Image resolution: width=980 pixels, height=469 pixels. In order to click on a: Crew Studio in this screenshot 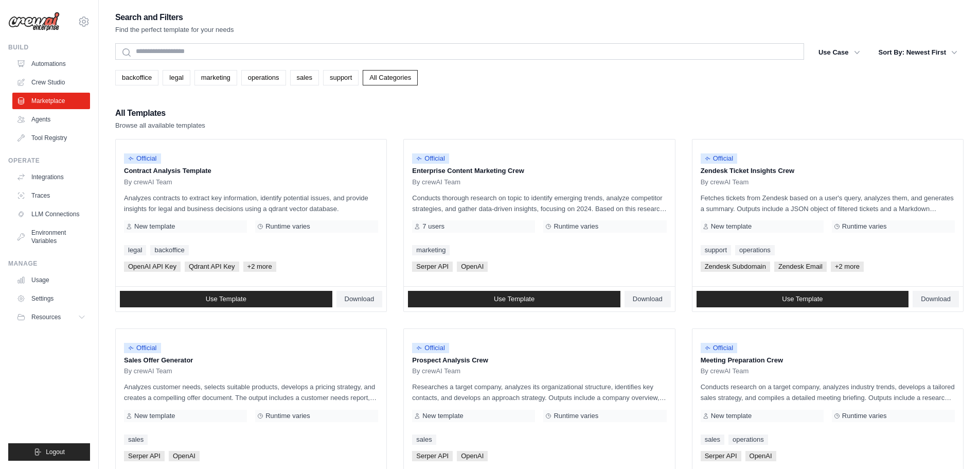, I will do `click(51, 82)`.